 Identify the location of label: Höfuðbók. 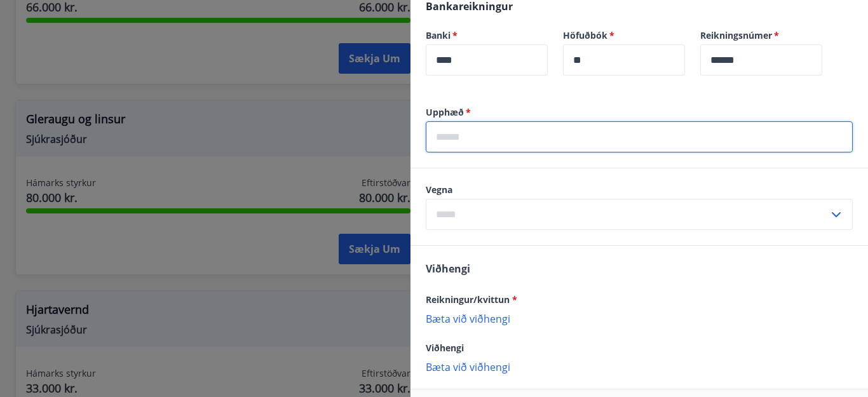
(624, 36).